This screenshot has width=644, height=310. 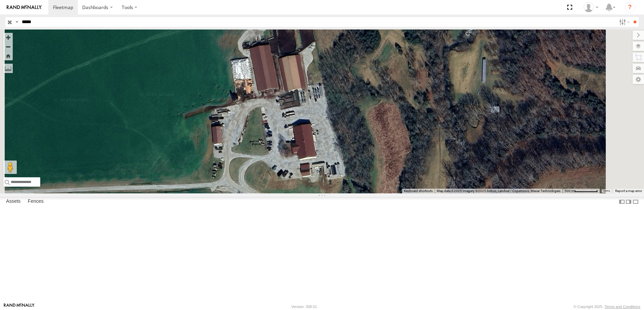 What do you see at coordinates (639, 79) in the screenshot?
I see `label: Map Settings` at bounding box center [639, 79].